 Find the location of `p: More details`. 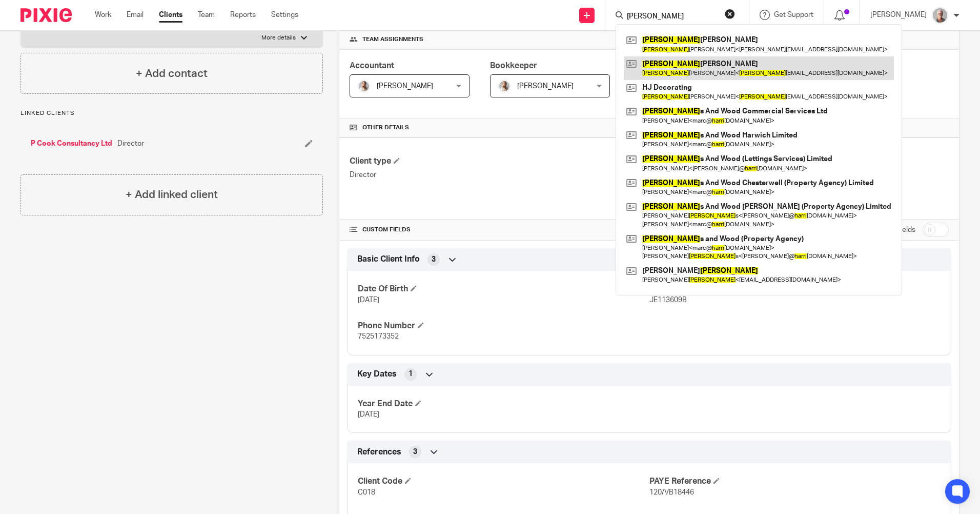

p: More details is located at coordinates (278, 38).